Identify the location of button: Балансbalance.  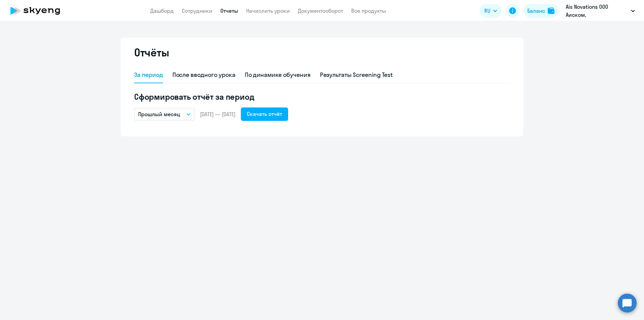
(541, 11).